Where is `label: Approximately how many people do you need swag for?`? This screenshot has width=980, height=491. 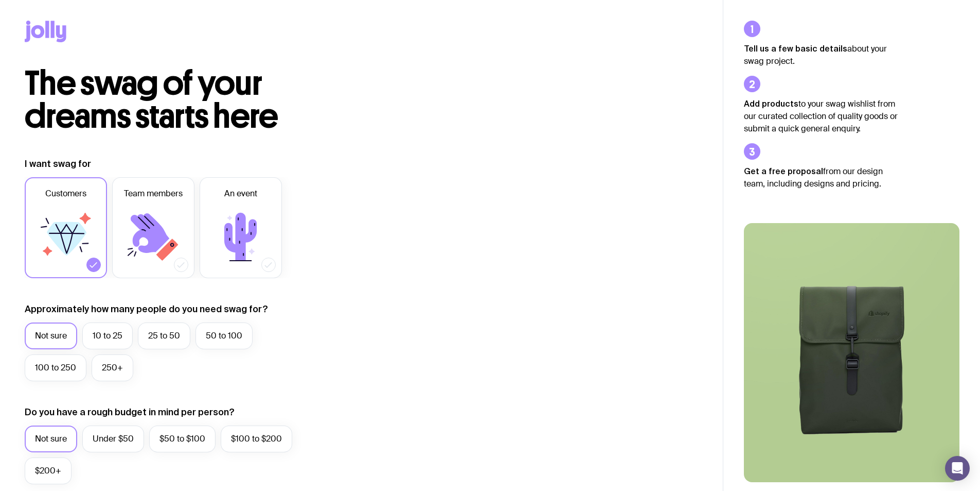
label: Approximately how many people do you need swag for? is located at coordinates (146, 309).